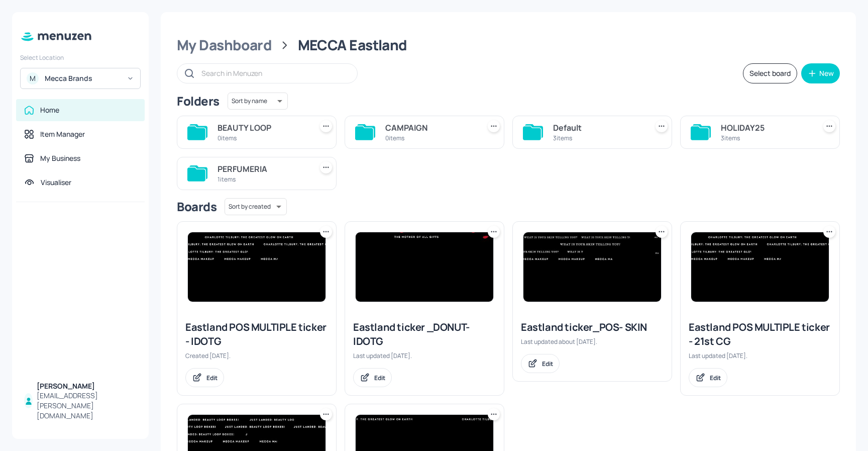 This screenshot has height=451, width=868. I want to click on div: New, so click(827, 73).